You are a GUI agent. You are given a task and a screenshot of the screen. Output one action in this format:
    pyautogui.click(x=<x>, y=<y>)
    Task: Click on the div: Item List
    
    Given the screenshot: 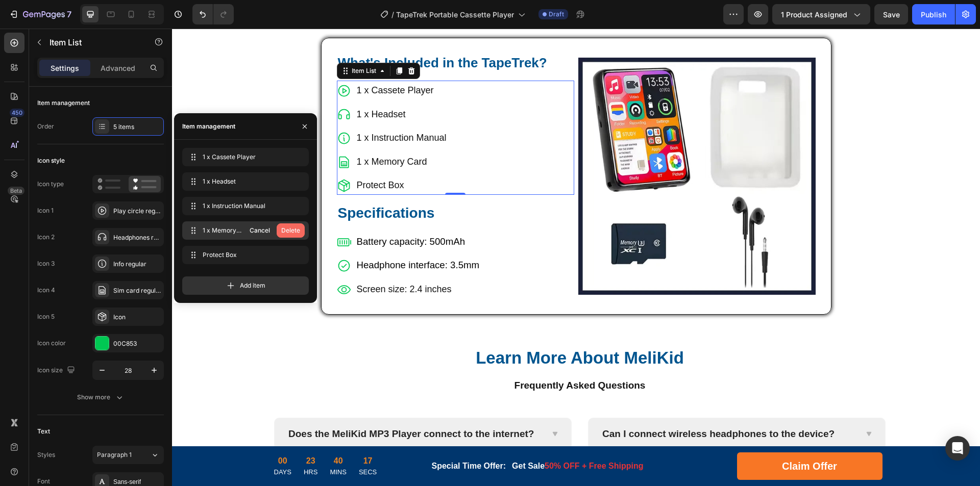 What is the action you would take?
    pyautogui.click(x=192, y=42)
    